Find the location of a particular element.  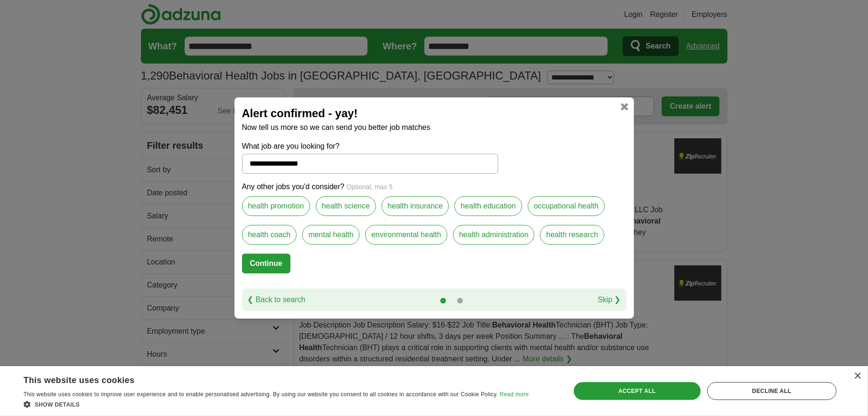

label: health education is located at coordinates (488, 206).